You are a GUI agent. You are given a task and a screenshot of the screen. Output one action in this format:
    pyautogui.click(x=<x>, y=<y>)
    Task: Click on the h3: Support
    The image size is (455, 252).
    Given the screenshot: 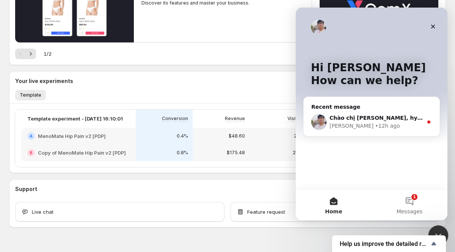 What is the action you would take?
    pyautogui.click(x=26, y=189)
    